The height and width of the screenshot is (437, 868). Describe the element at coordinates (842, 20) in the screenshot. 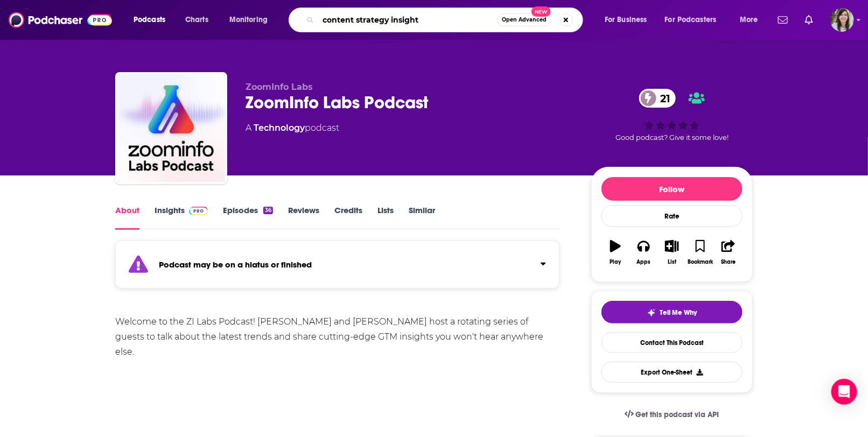

I see `img: User Profile` at that location.